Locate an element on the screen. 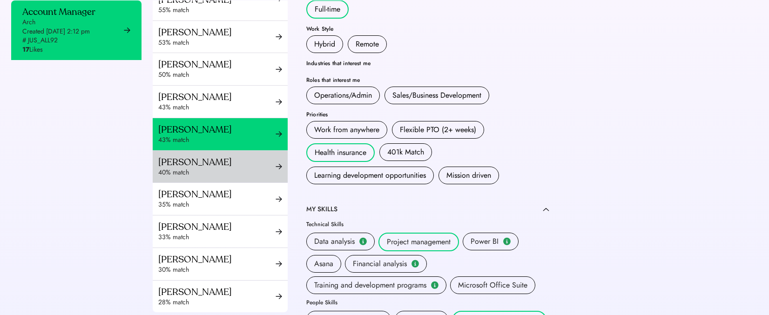 This screenshot has height=315, width=769. div: 35% match is located at coordinates (217, 205).